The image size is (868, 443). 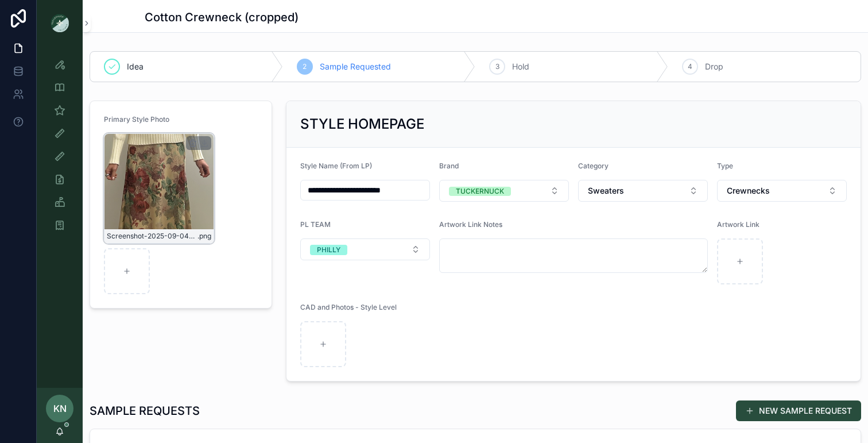 I want to click on span: Sweaters, so click(x=606, y=191).